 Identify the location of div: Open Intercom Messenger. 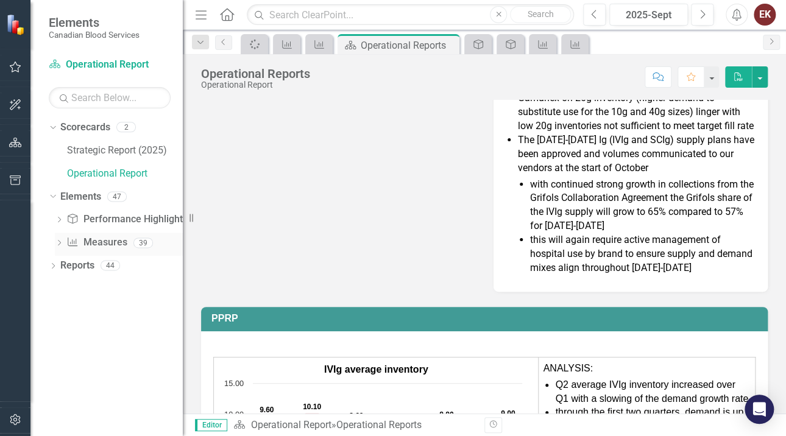
(759, 409).